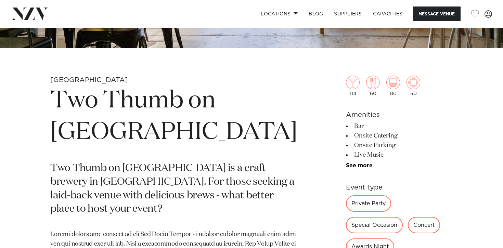 The height and width of the screenshot is (248, 503). I want to click on div: 50, so click(413, 86).